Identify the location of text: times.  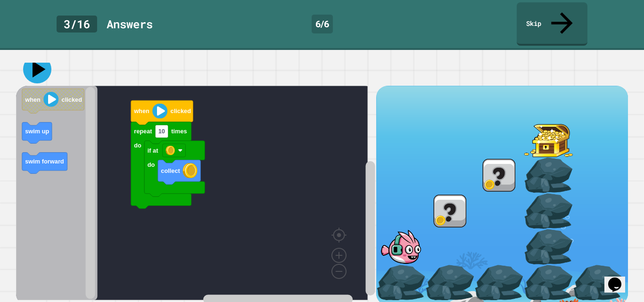
(179, 131).